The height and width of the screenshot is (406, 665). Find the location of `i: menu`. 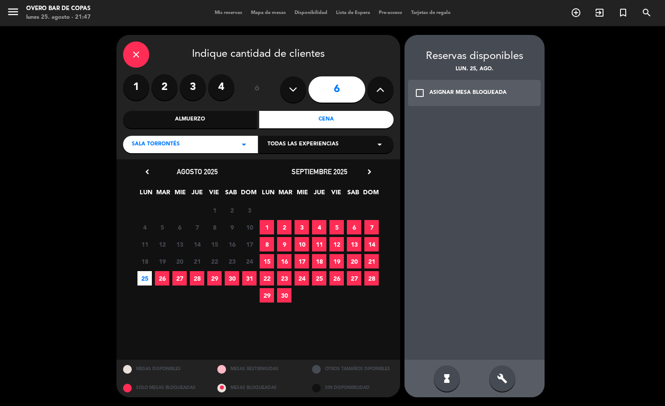

i: menu is located at coordinates (13, 12).